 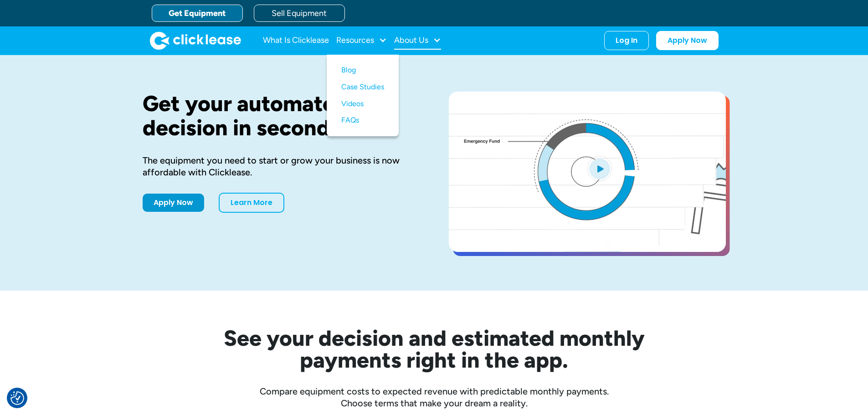 I want to click on a: home, so click(x=196, y=41).